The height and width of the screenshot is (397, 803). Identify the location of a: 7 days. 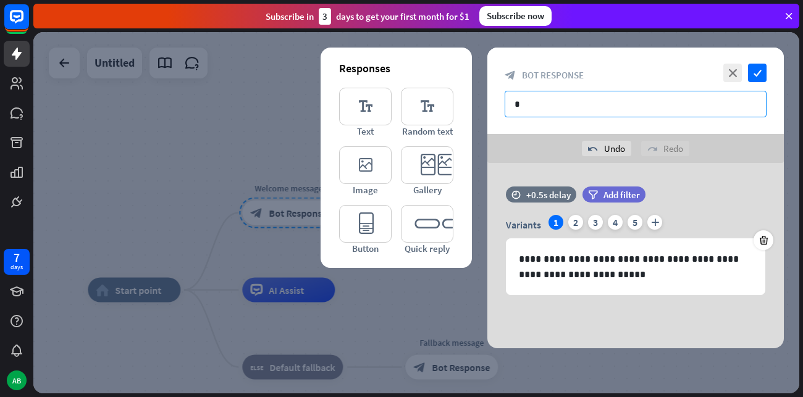
(17, 262).